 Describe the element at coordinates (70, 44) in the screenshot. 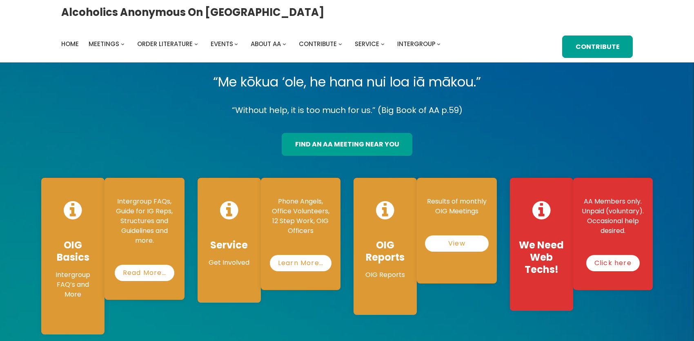

I see `span: Home` at that location.